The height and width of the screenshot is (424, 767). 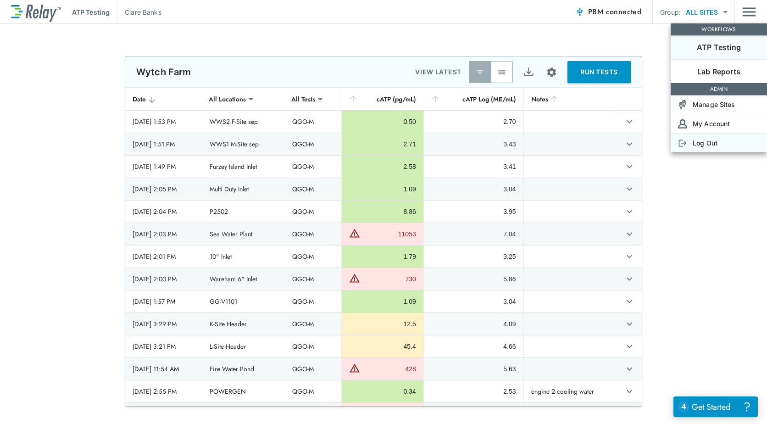 What do you see at coordinates (719, 29) in the screenshot?
I see `p: WORKFLOWS` at bounding box center [719, 29].